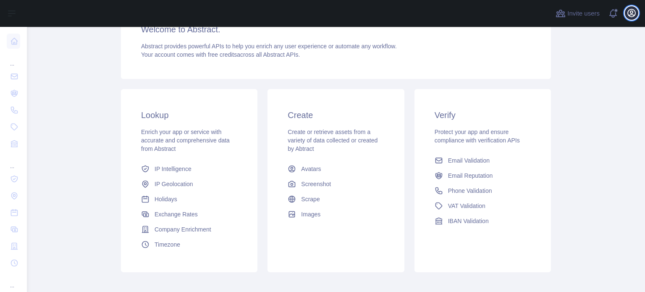 This screenshot has width=645, height=292. I want to click on a: IBAN Validation, so click(482, 221).